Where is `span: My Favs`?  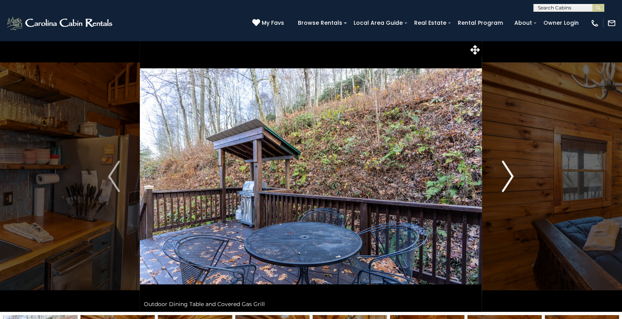 span: My Favs is located at coordinates (273, 23).